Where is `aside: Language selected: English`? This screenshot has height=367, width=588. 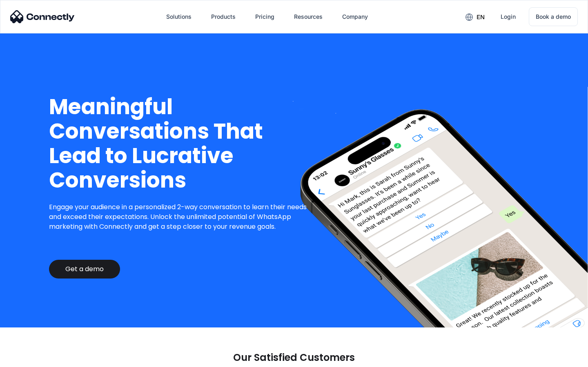 aside: Language selected: English is located at coordinates (28, 359).